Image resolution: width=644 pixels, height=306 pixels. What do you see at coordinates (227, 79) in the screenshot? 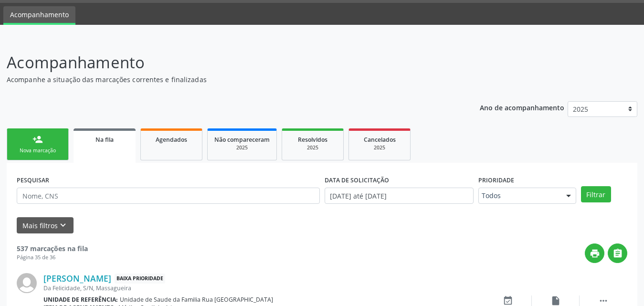
I see `p: Acompanhe a situação das marcações correntes e finalizadas` at bounding box center [227, 79].